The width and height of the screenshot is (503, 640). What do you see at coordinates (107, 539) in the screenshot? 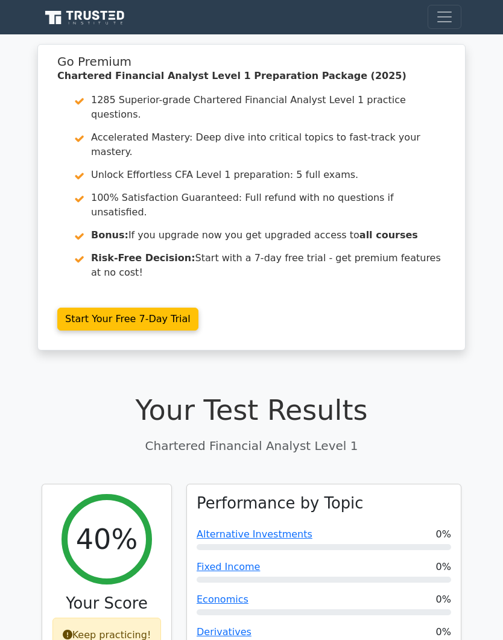
I see `h2: 40%` at bounding box center [107, 539].